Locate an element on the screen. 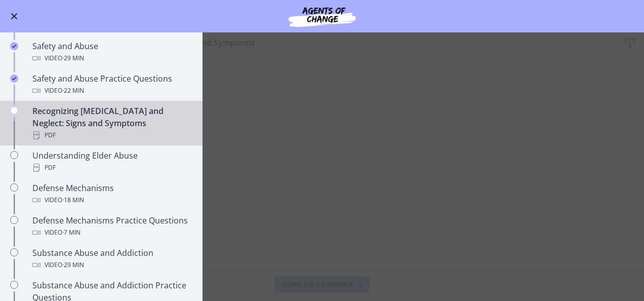 Image resolution: width=644 pixels, height=301 pixels. span: · 22 min is located at coordinates (73, 91).